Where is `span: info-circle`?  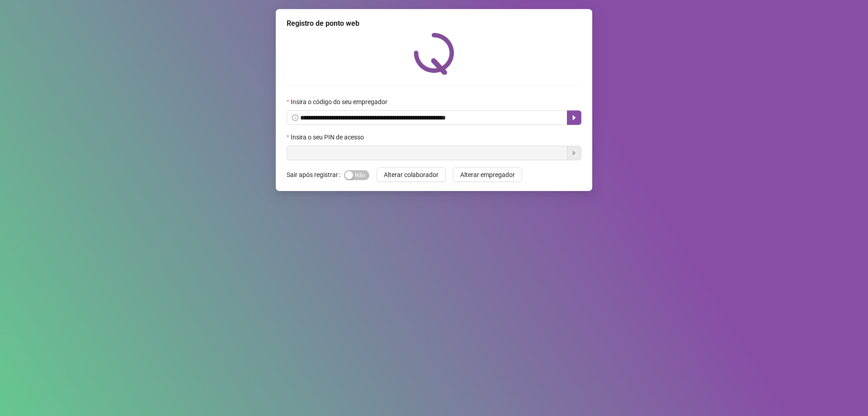 span: info-circle is located at coordinates (295, 118).